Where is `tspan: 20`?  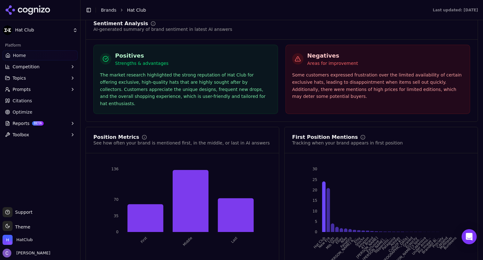 tspan: 20 is located at coordinates (315, 190).